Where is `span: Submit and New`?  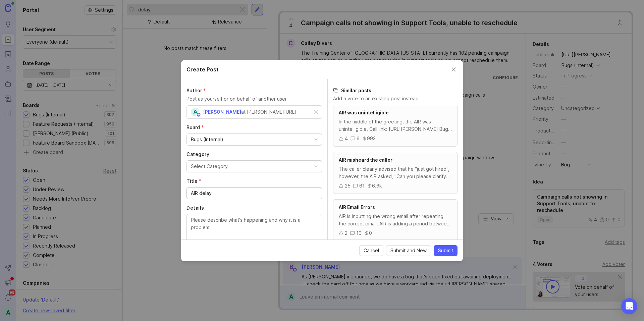
span: Submit and New is located at coordinates (409, 251).